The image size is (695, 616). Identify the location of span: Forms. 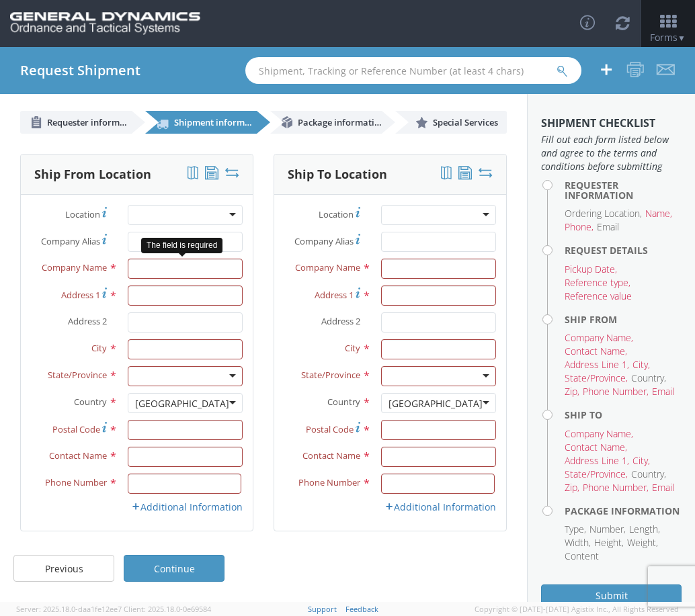
(668, 37).